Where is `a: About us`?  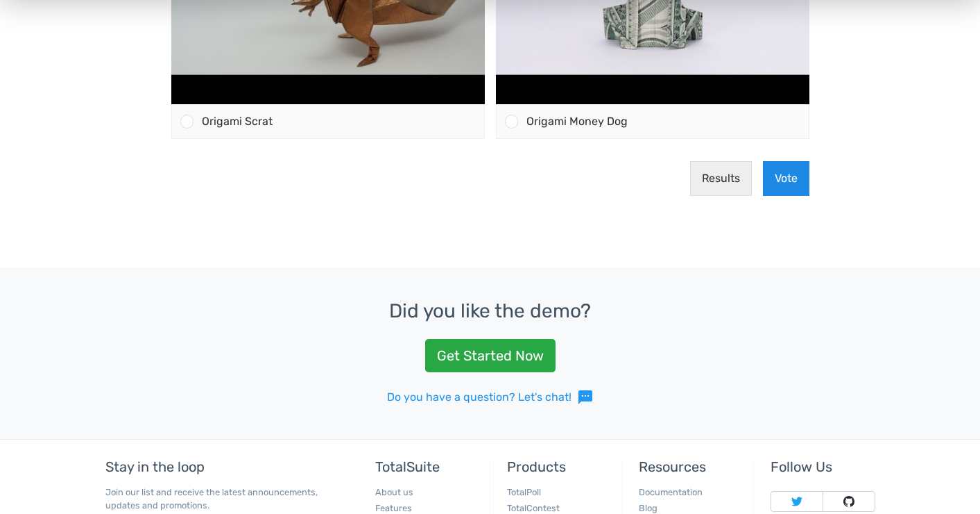 a: About us is located at coordinates (394, 492).